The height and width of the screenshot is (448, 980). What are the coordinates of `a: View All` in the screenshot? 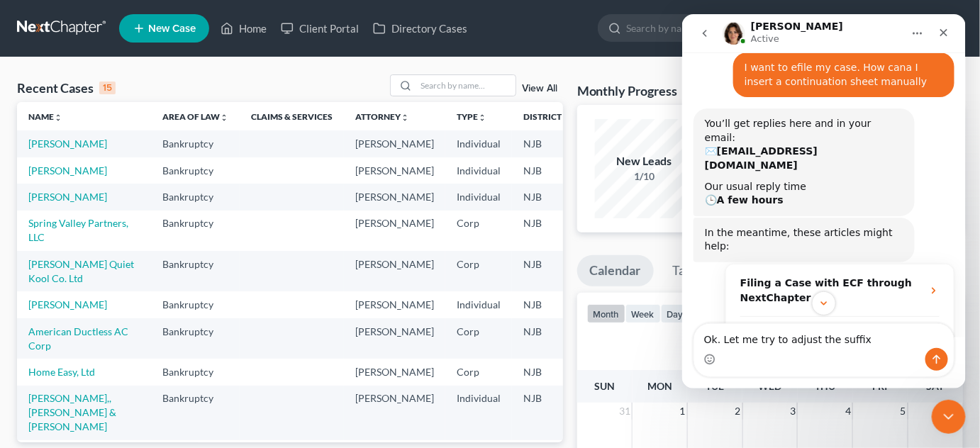 It's located at (539, 89).